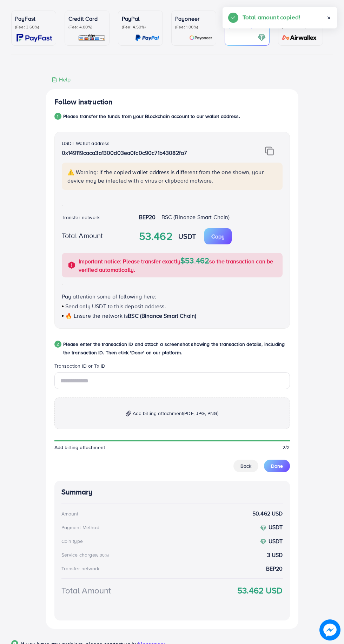 Image resolution: width=344 pixels, height=644 pixels. I want to click on div: Transfer network, so click(80, 569).